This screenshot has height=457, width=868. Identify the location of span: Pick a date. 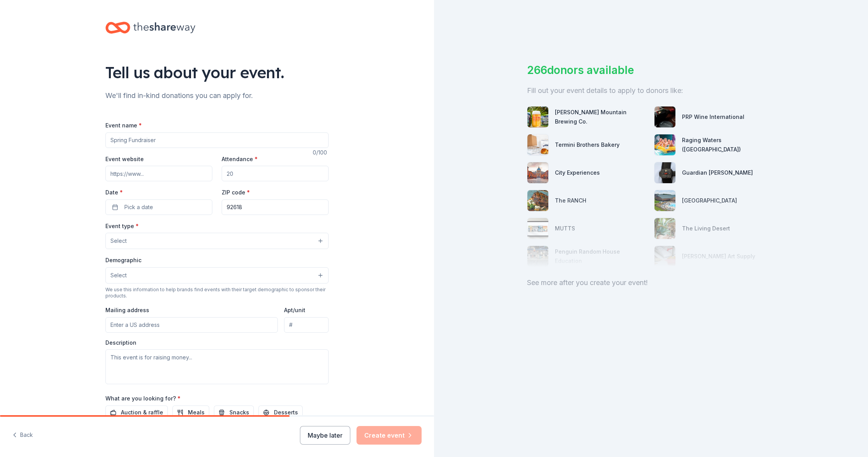
(139, 207).